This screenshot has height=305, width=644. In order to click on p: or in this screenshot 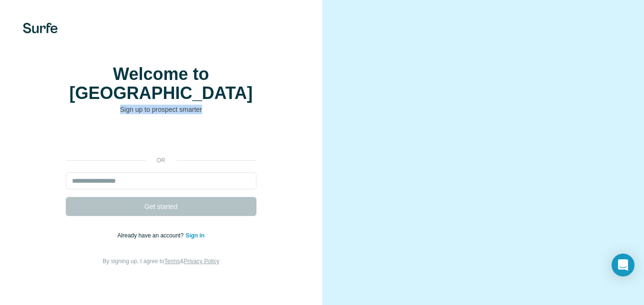, I will do `click(161, 160)`.